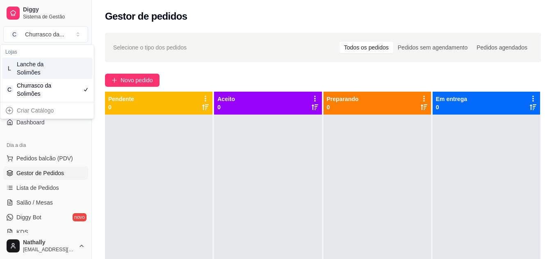  Describe the element at coordinates (45, 159) in the screenshot. I see `button: Pedidos balcão (PDV)` at that location.